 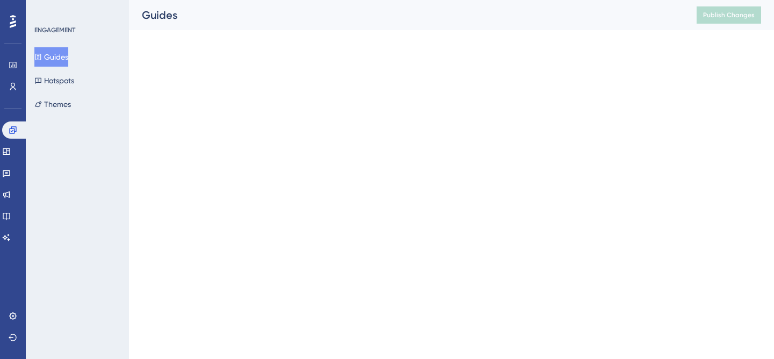 What do you see at coordinates (55, 30) in the screenshot?
I see `div: ENGAGEMENT` at bounding box center [55, 30].